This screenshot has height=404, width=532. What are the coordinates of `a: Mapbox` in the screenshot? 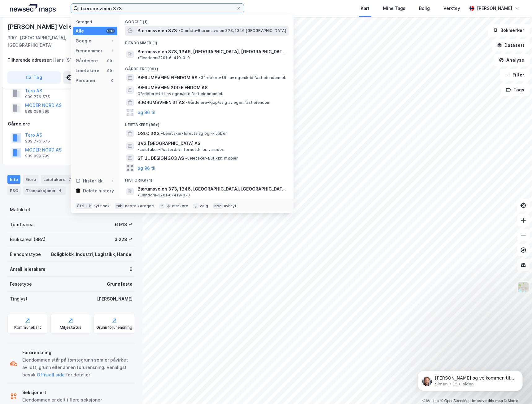 It's located at (431, 401).